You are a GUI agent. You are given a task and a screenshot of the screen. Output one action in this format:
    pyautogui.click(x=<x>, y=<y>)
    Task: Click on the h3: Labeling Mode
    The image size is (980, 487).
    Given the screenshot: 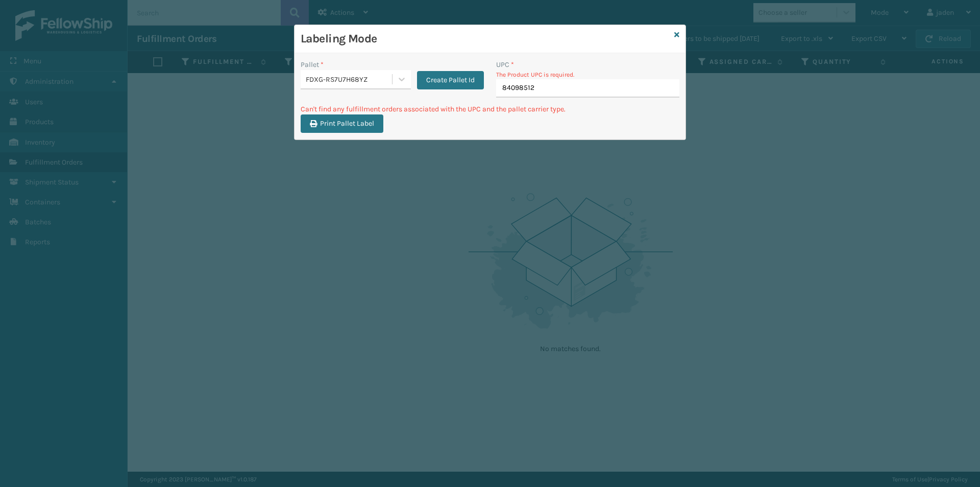 What is the action you would take?
    pyautogui.click(x=486, y=39)
    